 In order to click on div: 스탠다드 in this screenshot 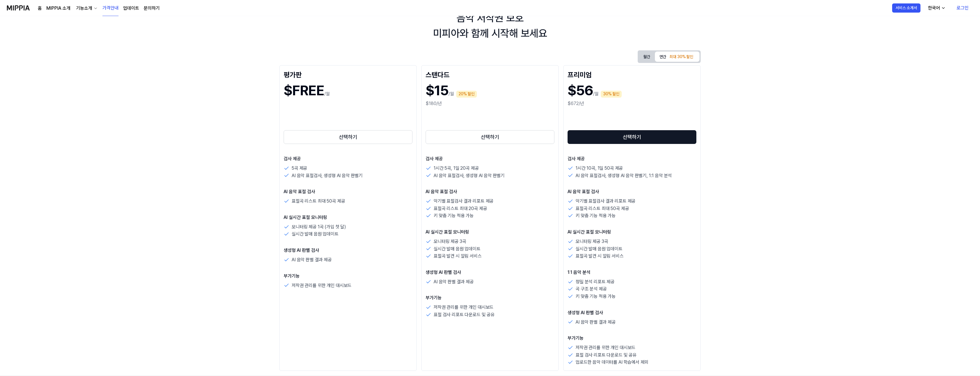, I will do `click(490, 74)`.